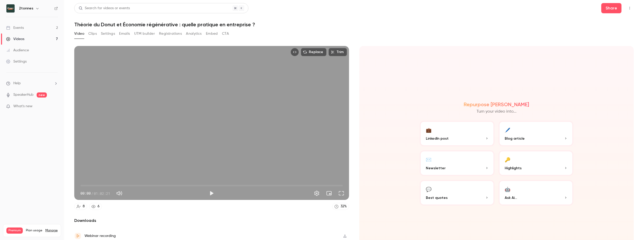  Describe the element at coordinates (80, 207) in the screenshot. I see `a: 8` at that location.